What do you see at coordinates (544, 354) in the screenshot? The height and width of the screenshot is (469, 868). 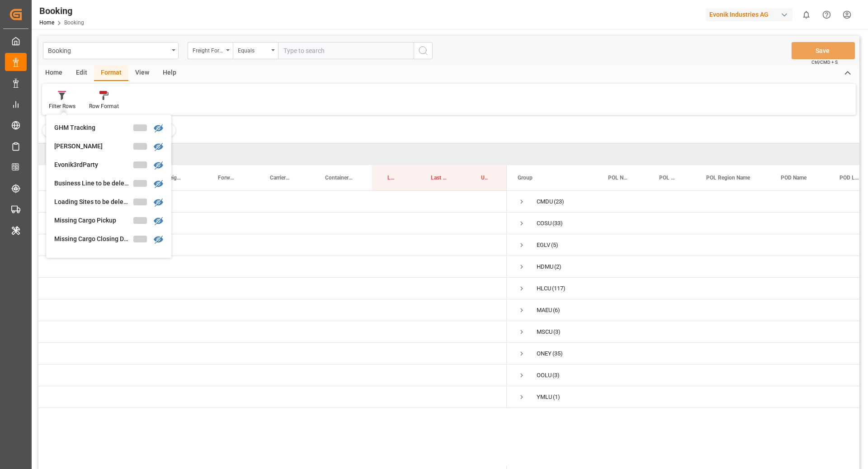 I see `div: ONEY` at bounding box center [544, 354].